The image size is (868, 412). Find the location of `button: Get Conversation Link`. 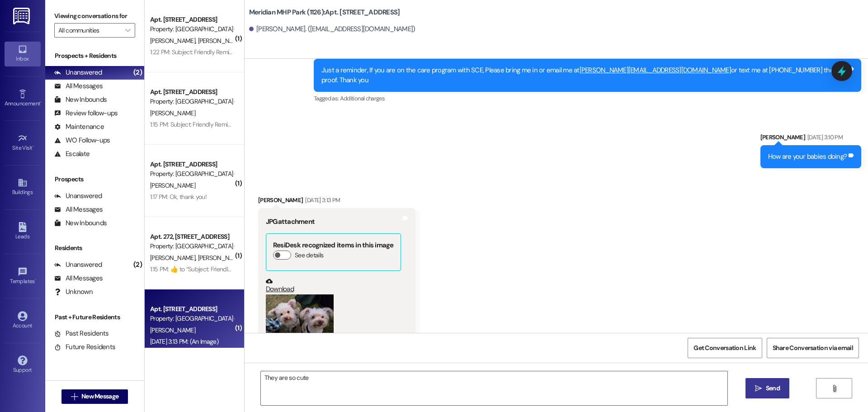

button: Get Conversation Link is located at coordinates (725, 348).